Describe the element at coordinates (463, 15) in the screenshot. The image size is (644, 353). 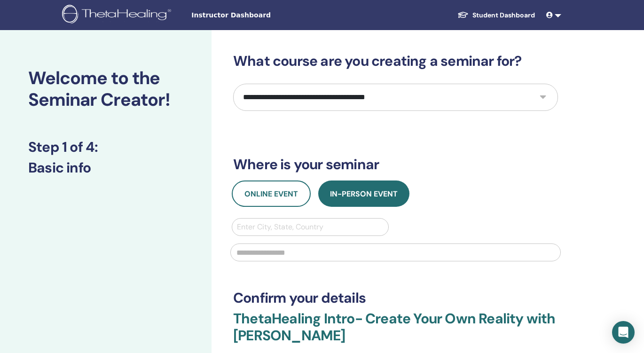
I see `img: graduation-cap-white.svg` at that location.